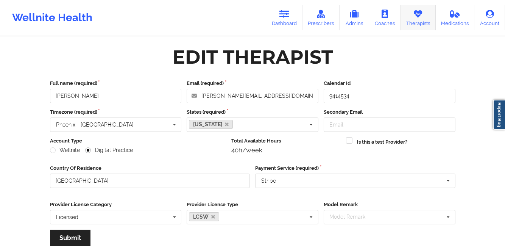  Describe the element at coordinates (65, 150) in the screenshot. I see `label: Wellnite` at that location.